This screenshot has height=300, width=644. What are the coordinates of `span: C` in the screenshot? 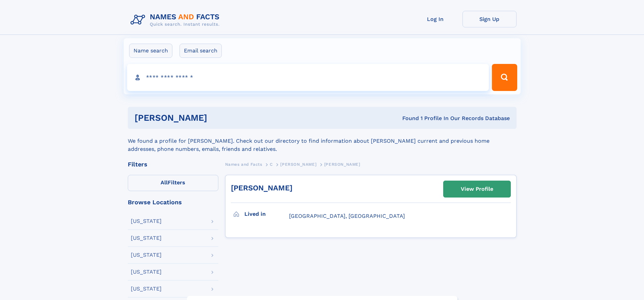 It's located at (271, 164).